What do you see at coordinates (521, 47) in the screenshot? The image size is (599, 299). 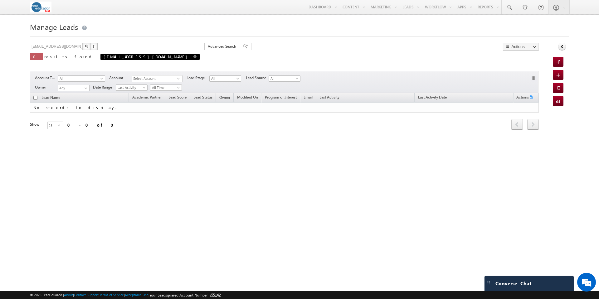 I see `button: Actions` at bounding box center [521, 47].